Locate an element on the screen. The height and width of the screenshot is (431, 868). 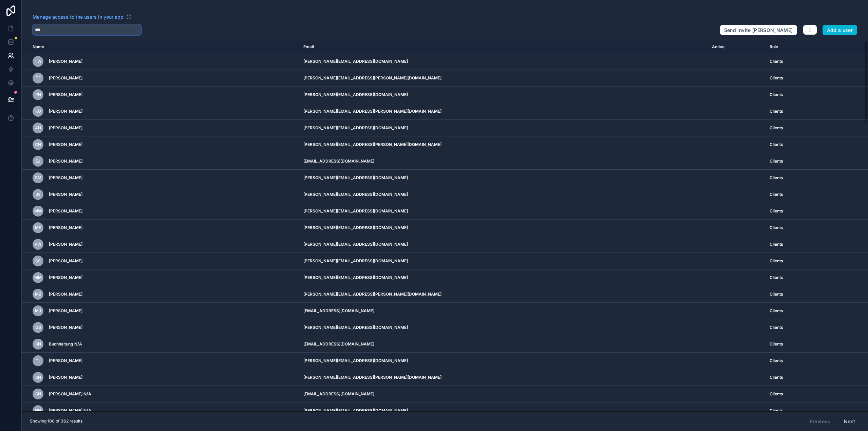
span: MJ is located at coordinates (38, 311).